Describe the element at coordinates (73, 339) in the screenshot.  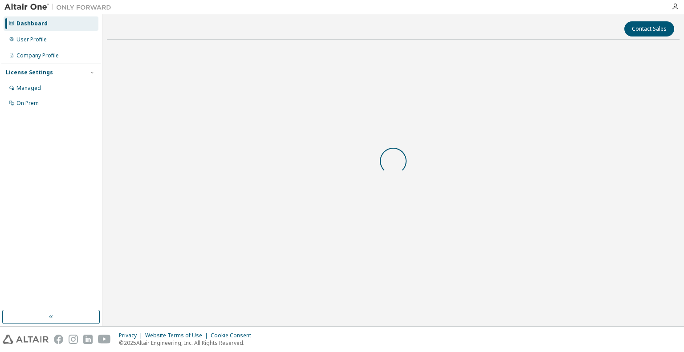
I see `img: instagram.svg` at that location.